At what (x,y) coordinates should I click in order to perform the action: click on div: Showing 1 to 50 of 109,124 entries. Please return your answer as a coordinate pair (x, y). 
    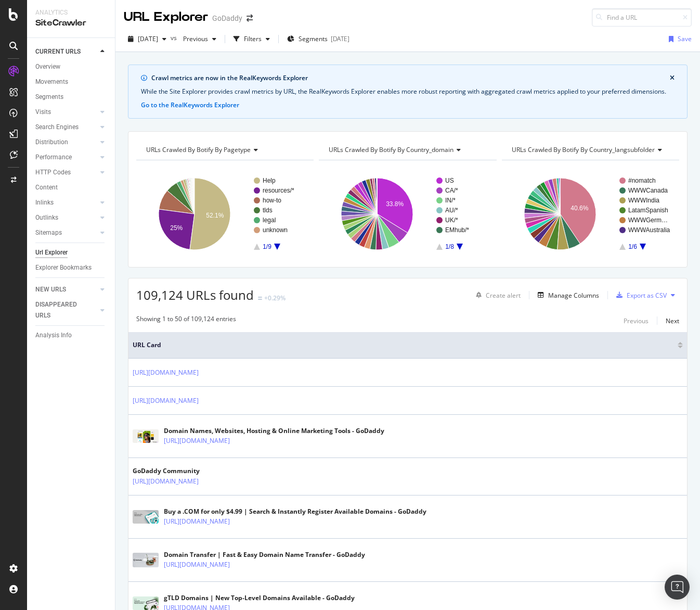
    Looking at the image, I should click on (187, 320).